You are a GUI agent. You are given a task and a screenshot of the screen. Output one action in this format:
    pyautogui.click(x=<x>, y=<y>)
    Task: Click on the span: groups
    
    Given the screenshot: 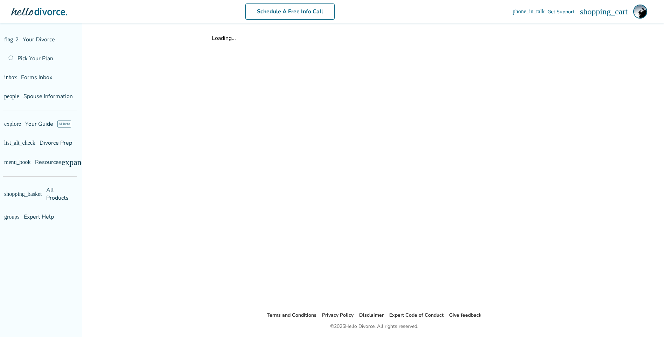 What is the action you would take?
    pyautogui.click(x=7, y=209)
    